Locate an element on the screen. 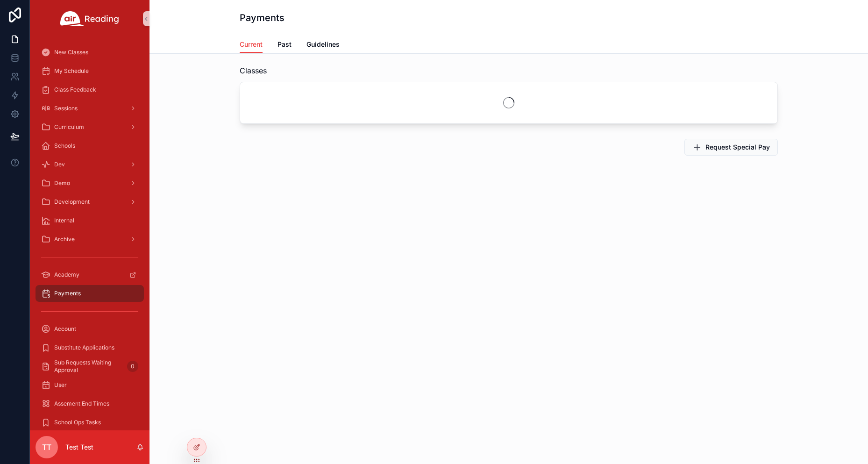 This screenshot has height=464, width=868. a: Sessions is located at coordinates (89, 108).